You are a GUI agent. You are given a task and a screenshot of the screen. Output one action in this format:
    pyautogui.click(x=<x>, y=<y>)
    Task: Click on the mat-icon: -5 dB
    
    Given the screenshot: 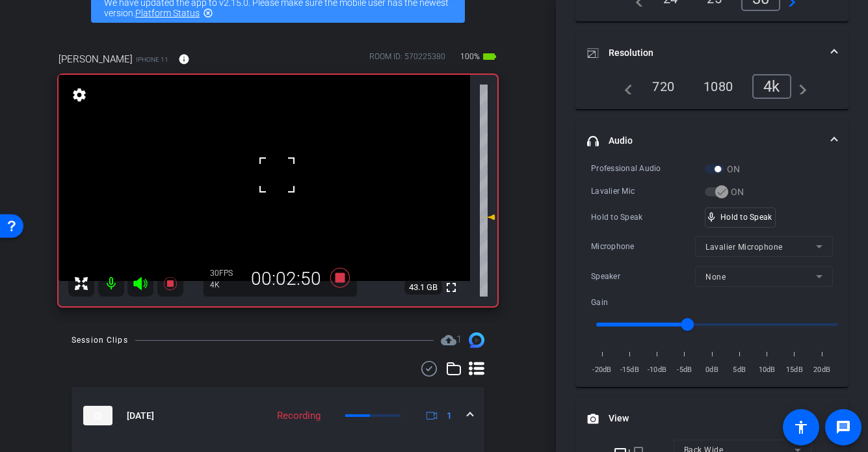 What is the action you would take?
    pyautogui.click(x=488, y=217)
    